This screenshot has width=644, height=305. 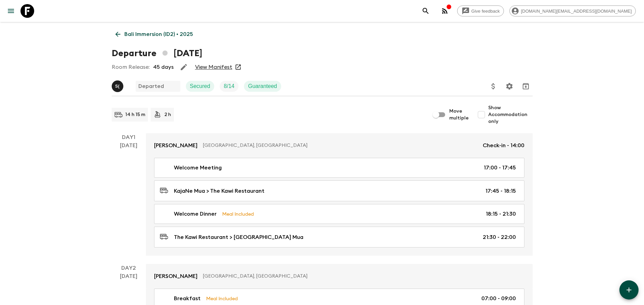 What do you see at coordinates (129, 137) in the screenshot?
I see `p: Day 1` at bounding box center [129, 137].